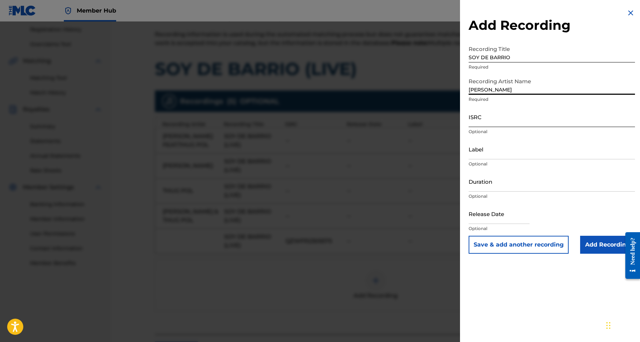 The width and height of the screenshot is (640, 342). I want to click on button: Save & add another recording, so click(518, 245).